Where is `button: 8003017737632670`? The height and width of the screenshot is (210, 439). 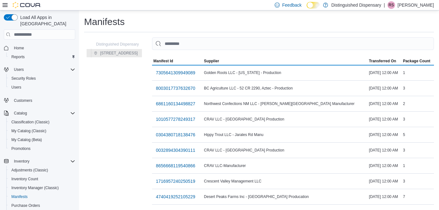
button: 8003017737632670 is located at coordinates (175, 88).